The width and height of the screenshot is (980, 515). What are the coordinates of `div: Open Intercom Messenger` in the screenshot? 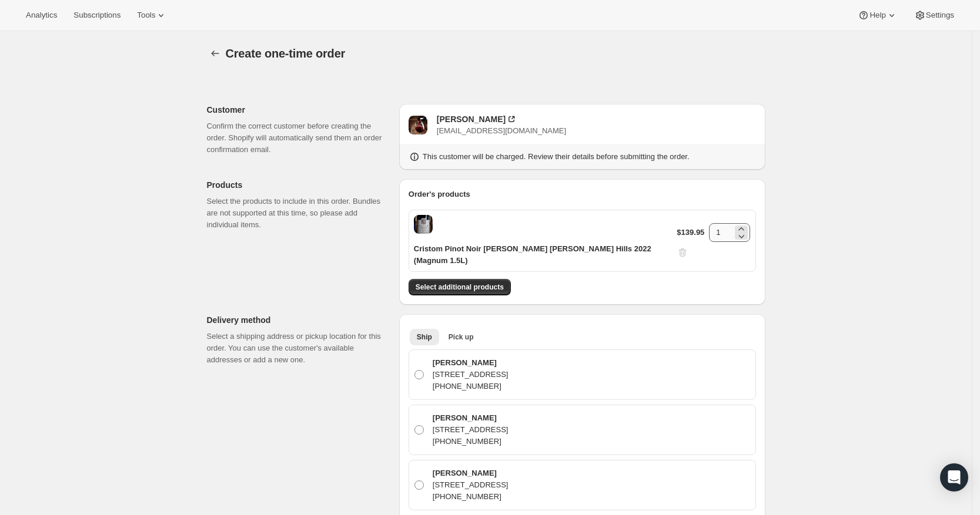 It's located at (955, 478).